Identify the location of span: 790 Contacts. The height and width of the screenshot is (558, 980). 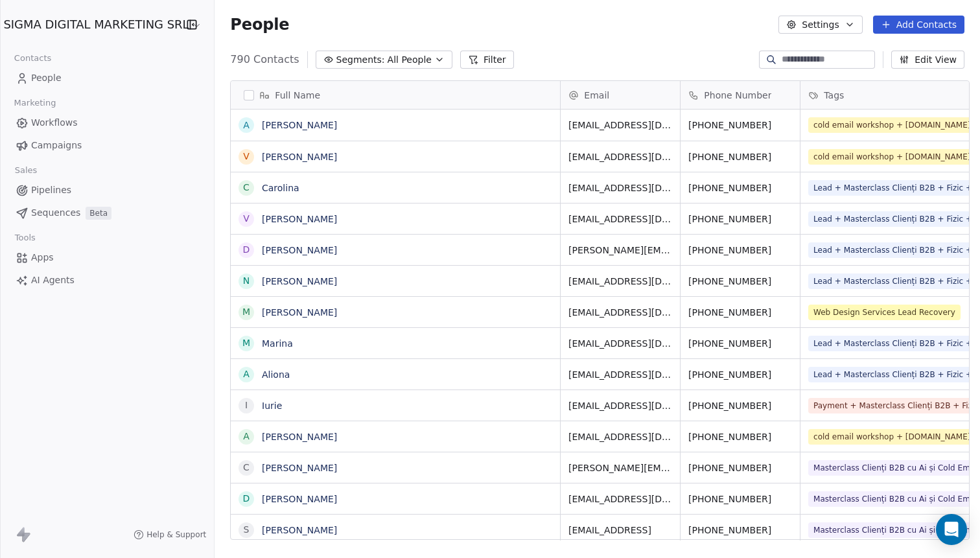
(264, 60).